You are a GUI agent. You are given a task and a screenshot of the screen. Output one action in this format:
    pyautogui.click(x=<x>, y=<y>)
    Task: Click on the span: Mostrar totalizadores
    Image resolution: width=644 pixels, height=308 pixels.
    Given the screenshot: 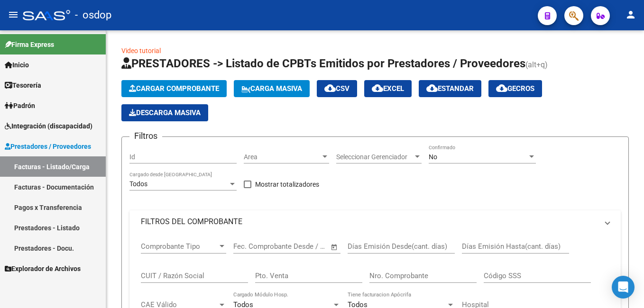 What is the action you would take?
    pyautogui.click(x=287, y=184)
    